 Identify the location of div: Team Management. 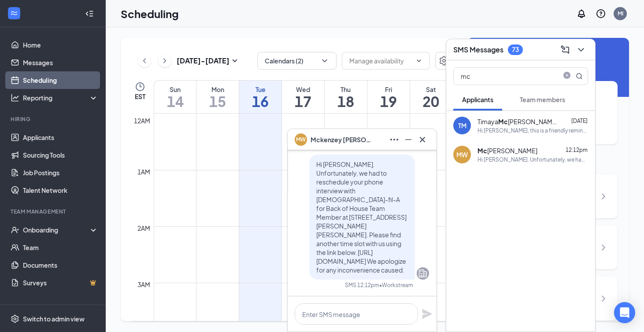
(53, 211).